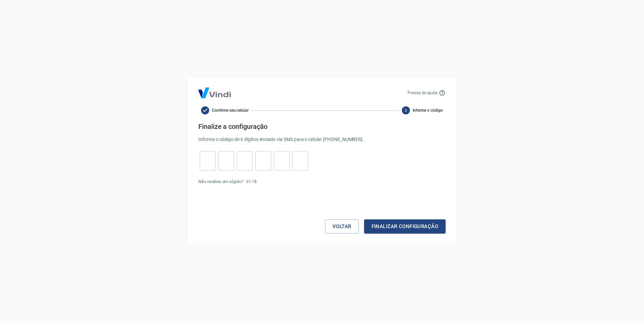 The image size is (644, 321). What do you see at coordinates (215, 93) in the screenshot?
I see `img: Logo Vind` at bounding box center [215, 93].